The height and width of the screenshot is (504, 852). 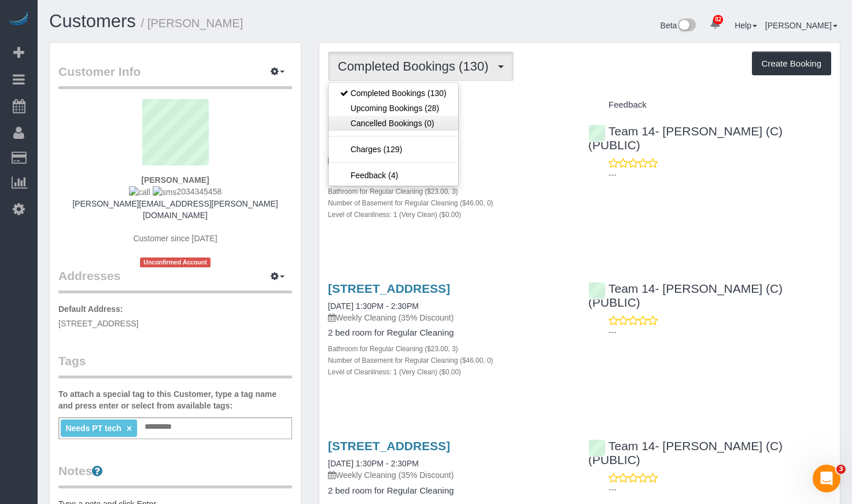 I want to click on legend: Notes, so click(x=175, y=475).